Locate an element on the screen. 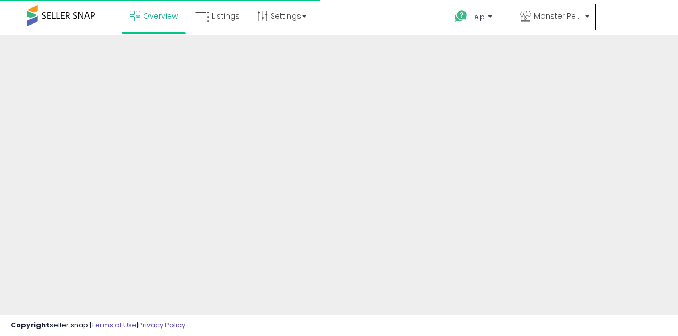 This screenshot has height=336, width=678. span: Overview is located at coordinates (160, 16).